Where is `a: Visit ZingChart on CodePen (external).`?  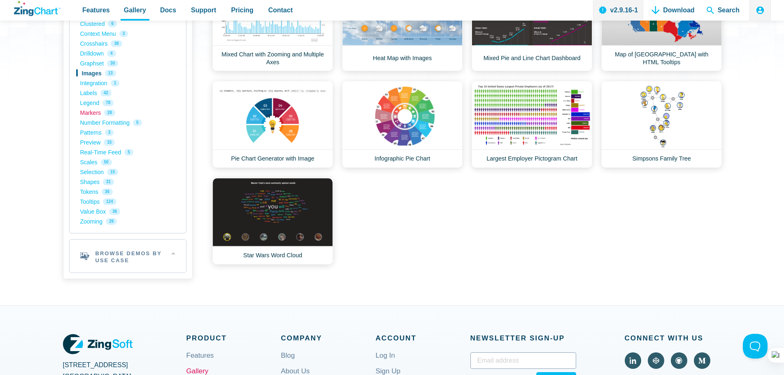
a: Visit ZingChart on CodePen (external). is located at coordinates (656, 361).